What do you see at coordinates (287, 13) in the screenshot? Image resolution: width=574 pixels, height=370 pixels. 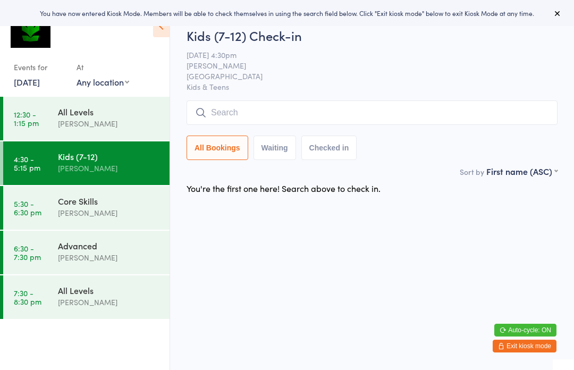 I see `div: You have now entered Kiosk Mode. Members will be able to check themselves in using the search fie...` at bounding box center [287, 13].